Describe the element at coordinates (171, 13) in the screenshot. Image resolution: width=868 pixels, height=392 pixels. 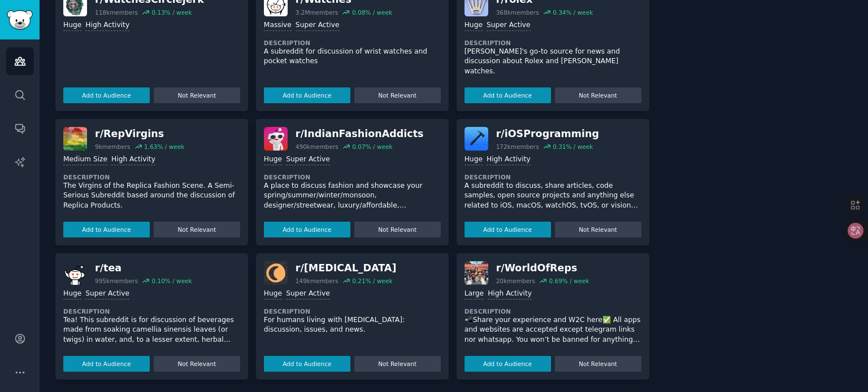
I see `div: 0.13 % / week` at that location.